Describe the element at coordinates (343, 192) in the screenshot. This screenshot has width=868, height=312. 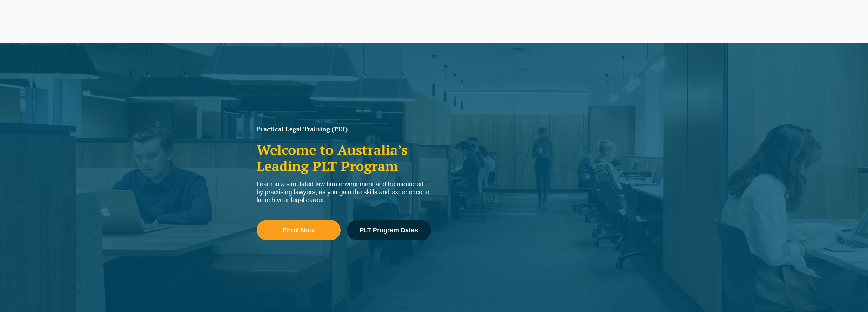
I see `div: Learn in a simulated law firm environment and be mentored by practising lawyers, as you gain the ...` at that location.